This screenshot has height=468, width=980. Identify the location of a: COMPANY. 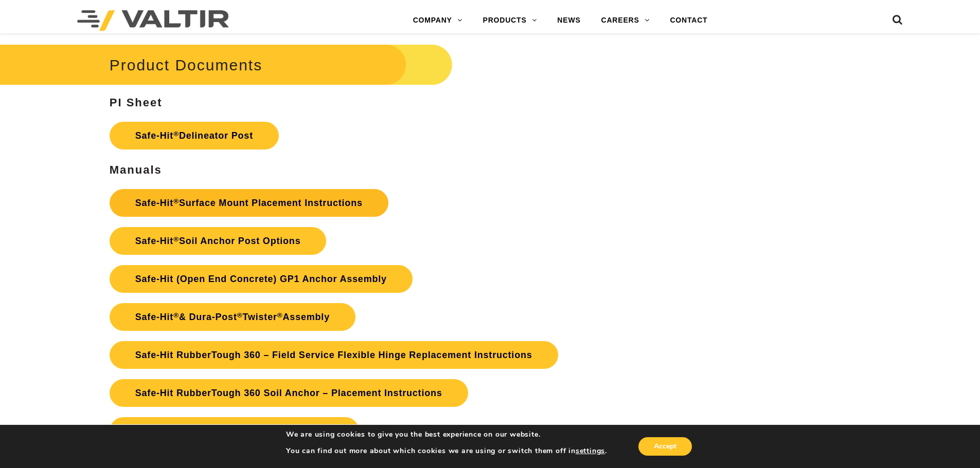
(438, 21).